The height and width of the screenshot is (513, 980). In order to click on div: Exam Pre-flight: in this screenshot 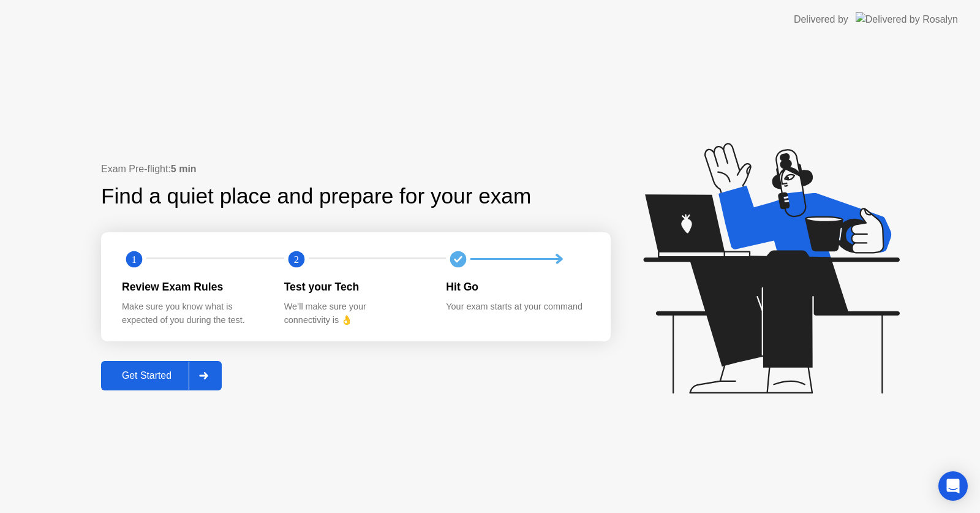, I will do `click(356, 169)`.